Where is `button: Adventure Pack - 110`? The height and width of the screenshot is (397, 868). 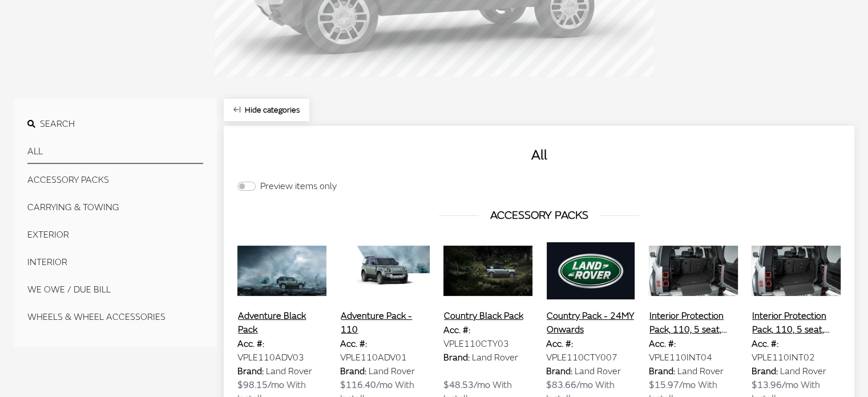 button: Adventure Pack - 110 is located at coordinates (384, 323).